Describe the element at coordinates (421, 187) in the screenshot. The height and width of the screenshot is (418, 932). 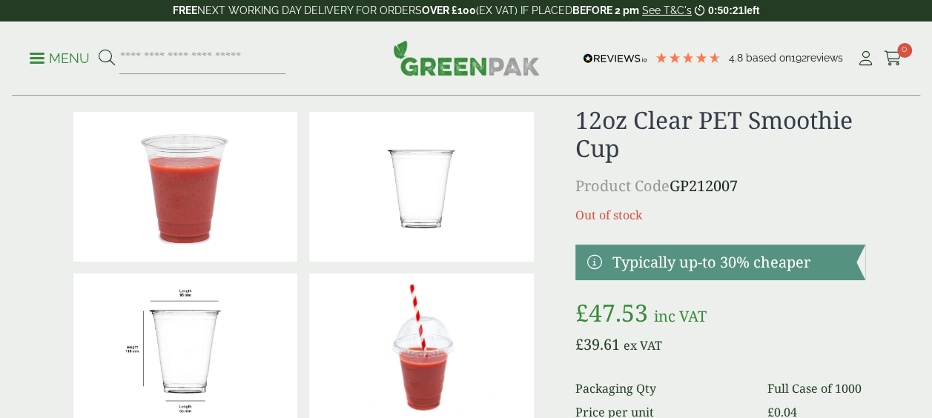
I see `img: 12oz Clear PET Smoothie Cup 0` at that location.